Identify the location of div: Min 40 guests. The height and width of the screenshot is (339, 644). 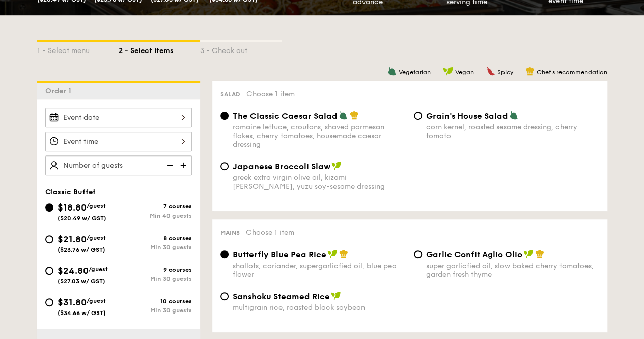
(155, 216).